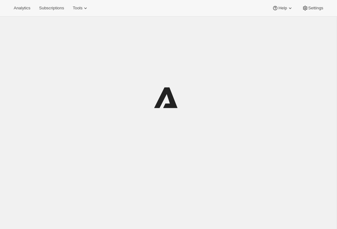 This screenshot has width=337, height=229. I want to click on span: Settings, so click(315, 8).